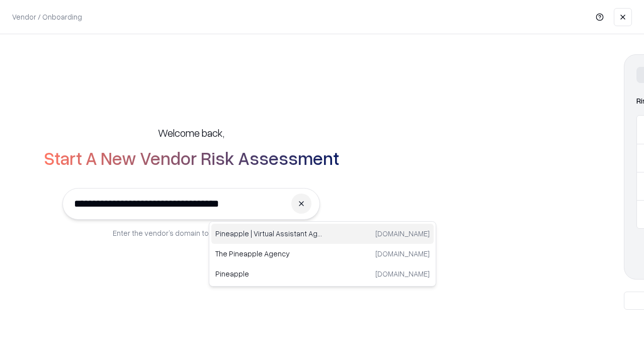 Image resolution: width=644 pixels, height=362 pixels. I want to click on p: Enter the vendor’s domain to begin onboarding, so click(191, 233).